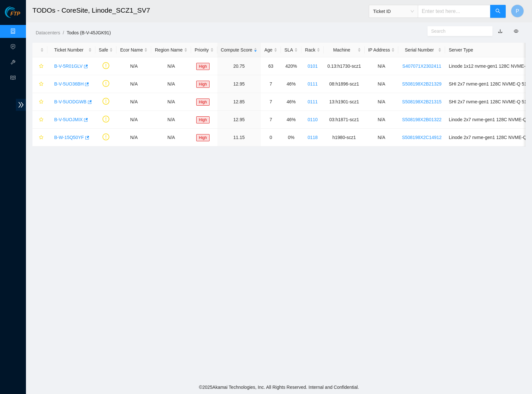 This screenshot has height=394, width=532. I want to click on a: S508198X2B21315, so click(422, 102).